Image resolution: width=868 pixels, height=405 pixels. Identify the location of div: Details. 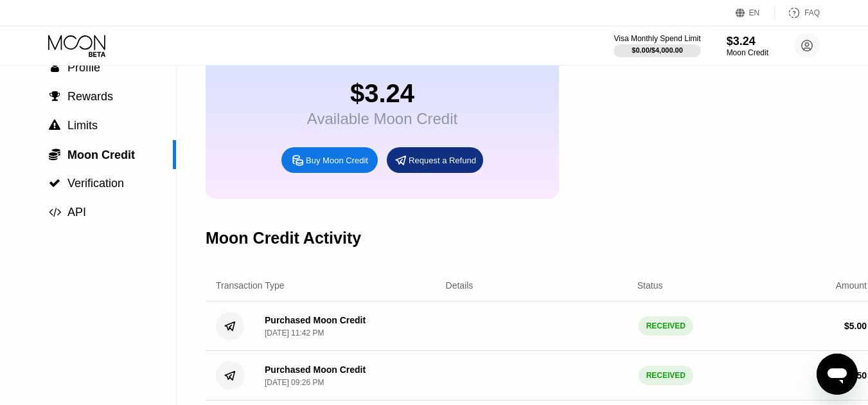
(459, 285).